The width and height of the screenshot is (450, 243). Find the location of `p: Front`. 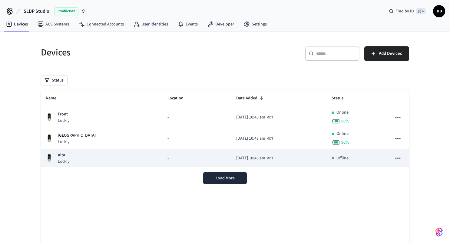

p: Front is located at coordinates (64, 114).